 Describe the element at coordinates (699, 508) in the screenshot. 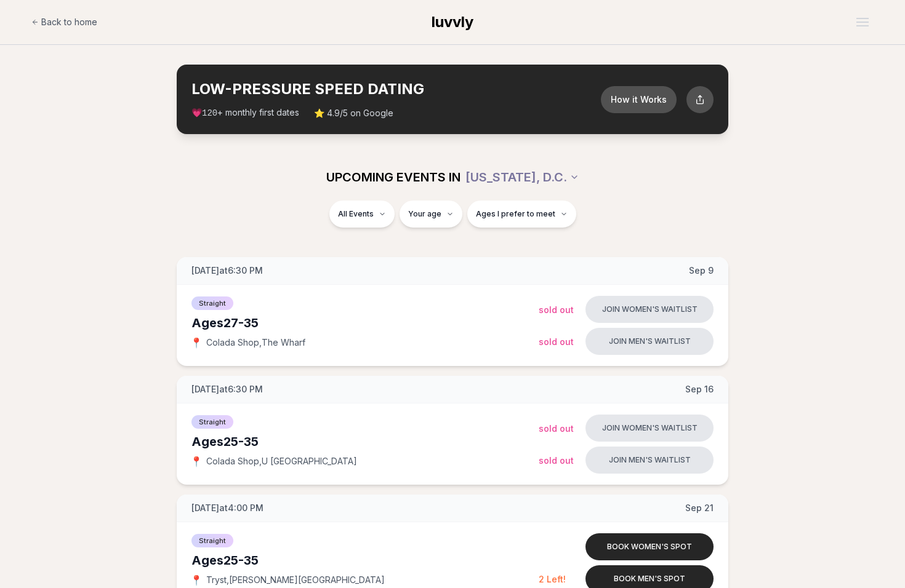

I see `span: Sep 21` at that location.